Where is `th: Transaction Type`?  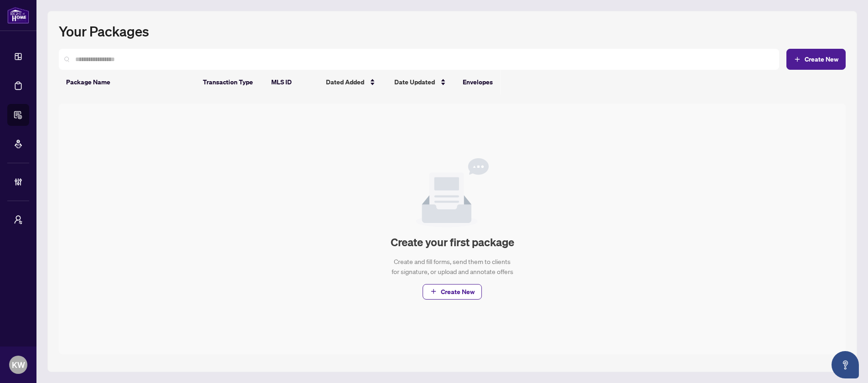 th: Transaction Type is located at coordinates (230, 82).